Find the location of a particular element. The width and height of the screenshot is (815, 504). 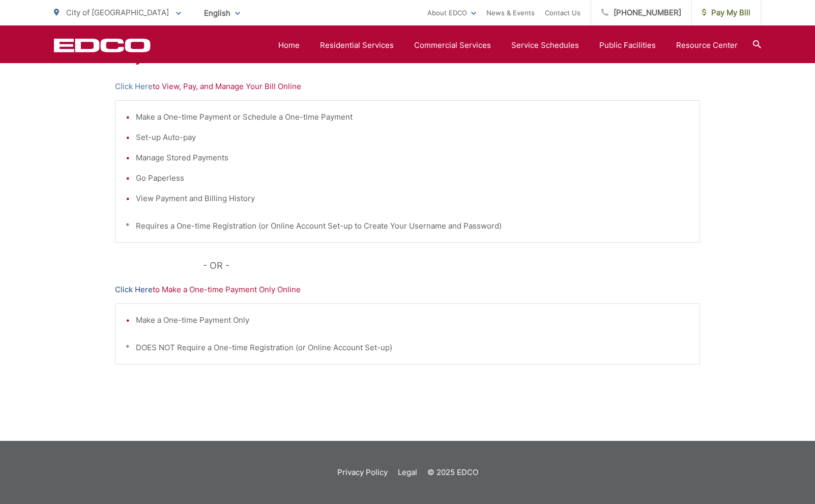

p: * DOES NOT Require a One-time Registration (or Online Account Set-up) is located at coordinates (408, 348).